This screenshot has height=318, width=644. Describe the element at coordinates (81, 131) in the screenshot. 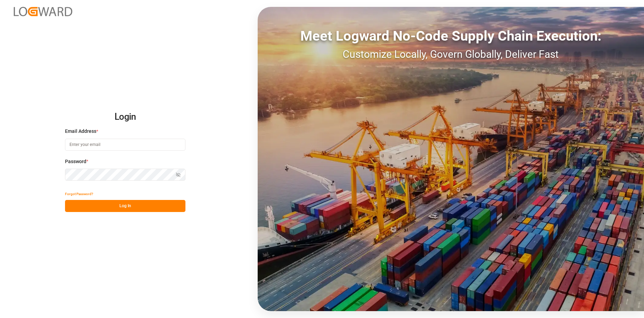

I see `span: Email Address` at that location.